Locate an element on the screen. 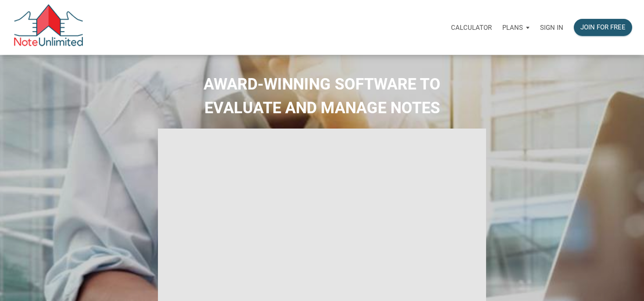 This screenshot has height=301, width=644. a: Plans is located at coordinates (516, 27).